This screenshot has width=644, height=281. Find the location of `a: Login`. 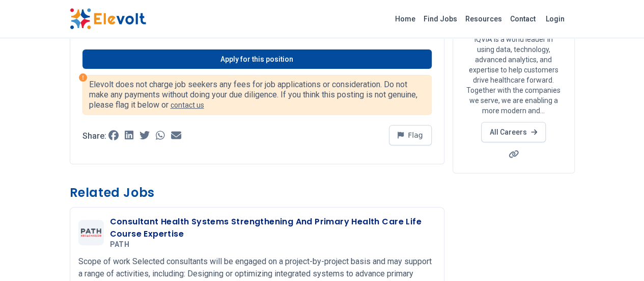

a: Login is located at coordinates (555, 19).